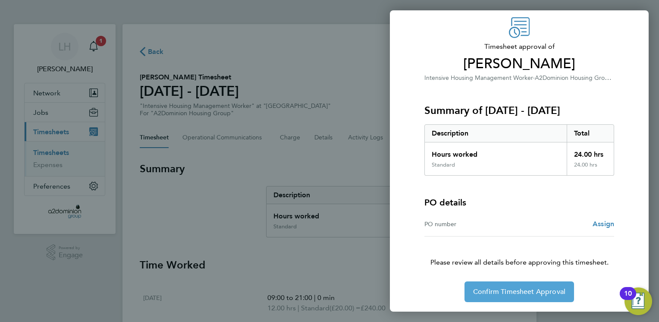 The width and height of the screenshot is (659, 322). I want to click on div: Hours worked, so click(496, 152).